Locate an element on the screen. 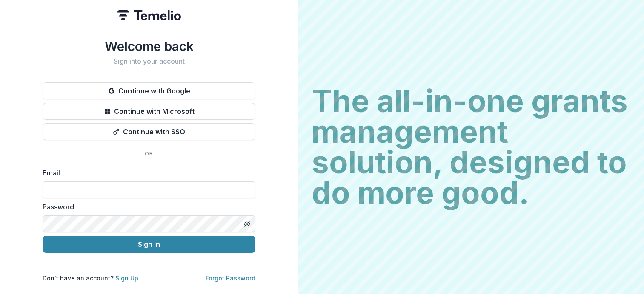  p: Don't have an account? is located at coordinates (90, 278).